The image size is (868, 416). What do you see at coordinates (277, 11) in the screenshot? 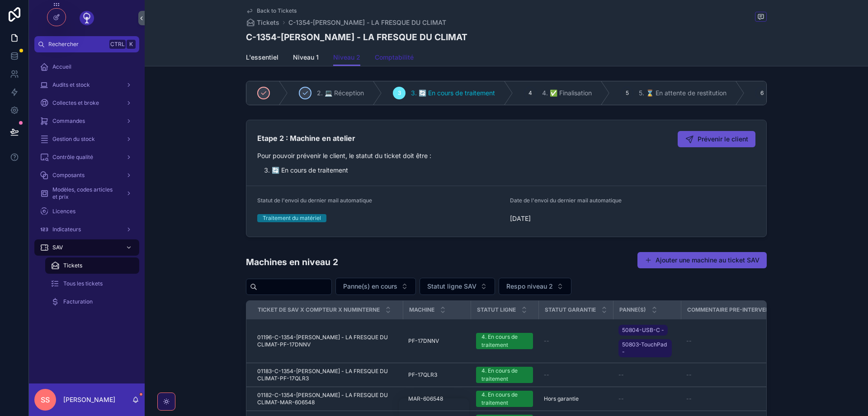
I see `span: Back to Tickets` at bounding box center [277, 11].